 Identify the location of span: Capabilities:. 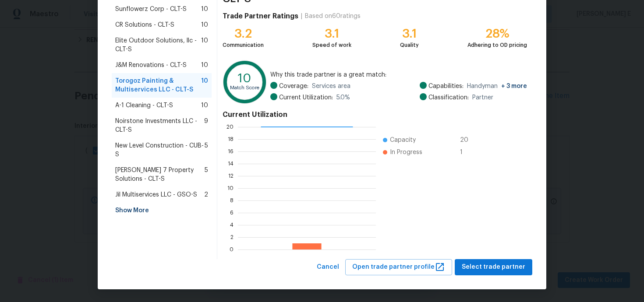
(446, 86).